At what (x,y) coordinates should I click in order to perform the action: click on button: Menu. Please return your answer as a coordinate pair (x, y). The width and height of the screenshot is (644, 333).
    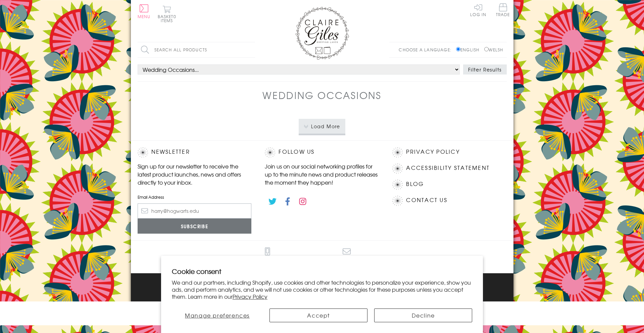
    Looking at the image, I should click on (144, 11).